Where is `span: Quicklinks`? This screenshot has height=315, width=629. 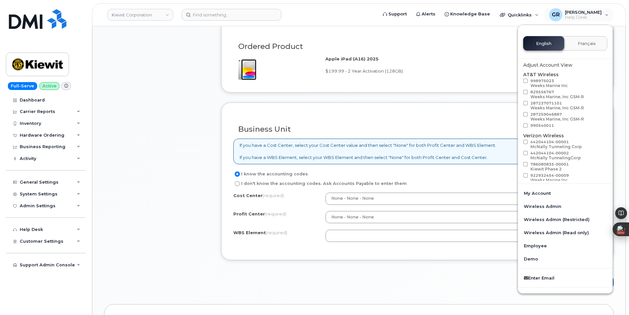
span: Quicklinks is located at coordinates (520, 15).